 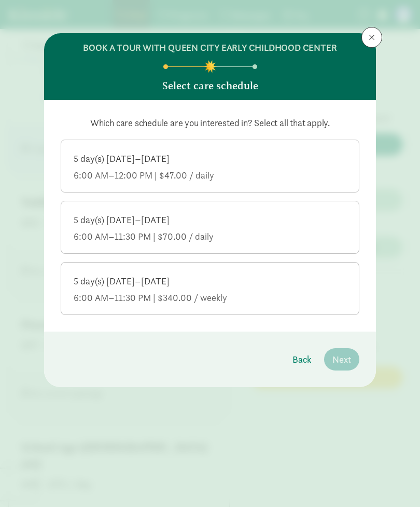 What do you see at coordinates (210, 123) in the screenshot?
I see `p: Which care schedule are you interested in? Select all that apply.` at bounding box center [210, 123].